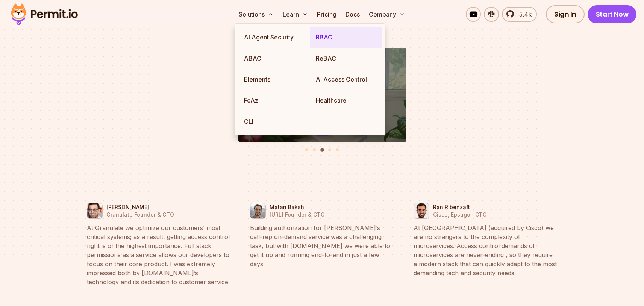 The image size is (644, 306). Describe the element at coordinates (273, 58) in the screenshot. I see `a: ABAC` at that location.